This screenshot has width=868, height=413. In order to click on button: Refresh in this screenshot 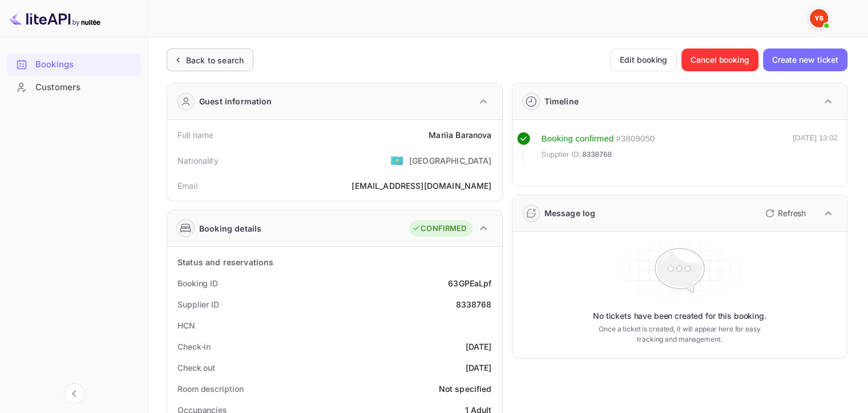, I will do `click(785, 213)`.